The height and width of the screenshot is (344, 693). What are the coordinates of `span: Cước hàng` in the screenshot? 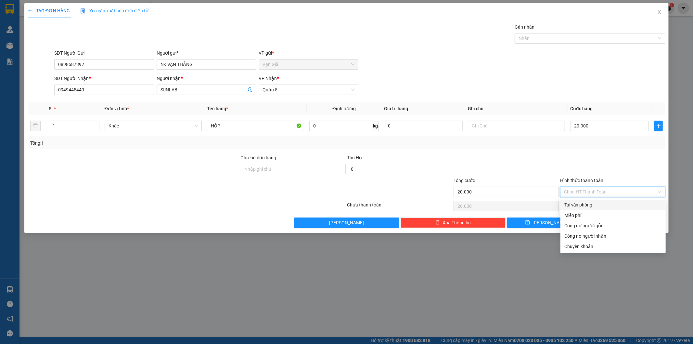 It's located at (581, 109).